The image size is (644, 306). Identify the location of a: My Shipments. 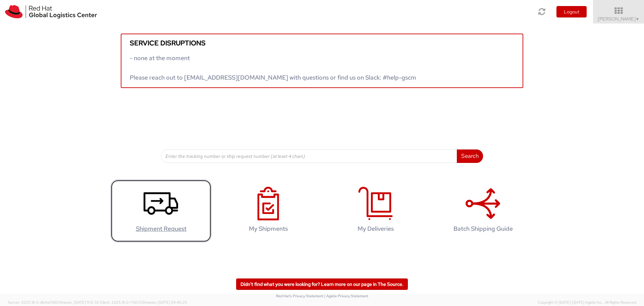
(268, 211).